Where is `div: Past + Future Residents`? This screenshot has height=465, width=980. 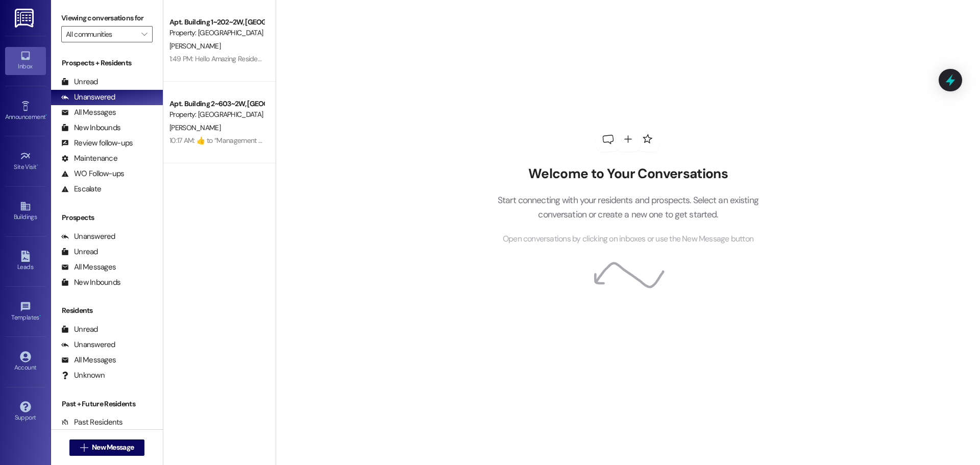 div: Past + Future Residents is located at coordinates (107, 403).